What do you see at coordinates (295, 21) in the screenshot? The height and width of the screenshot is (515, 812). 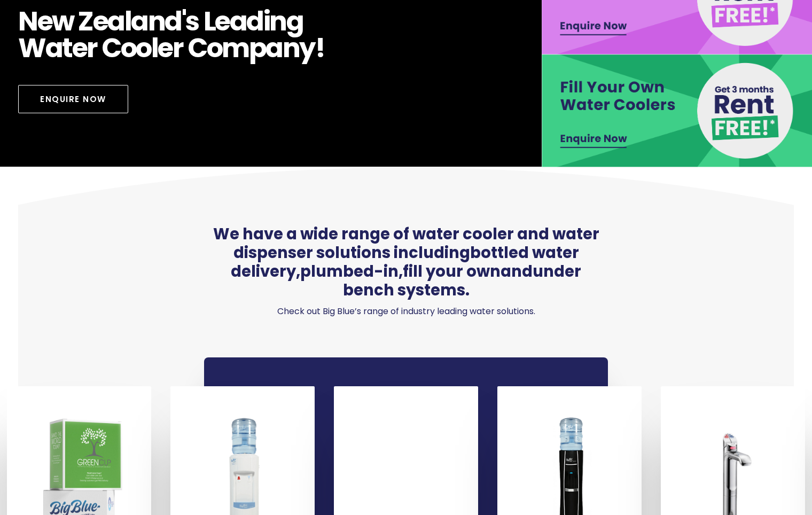 I see `span: g` at bounding box center [295, 21].